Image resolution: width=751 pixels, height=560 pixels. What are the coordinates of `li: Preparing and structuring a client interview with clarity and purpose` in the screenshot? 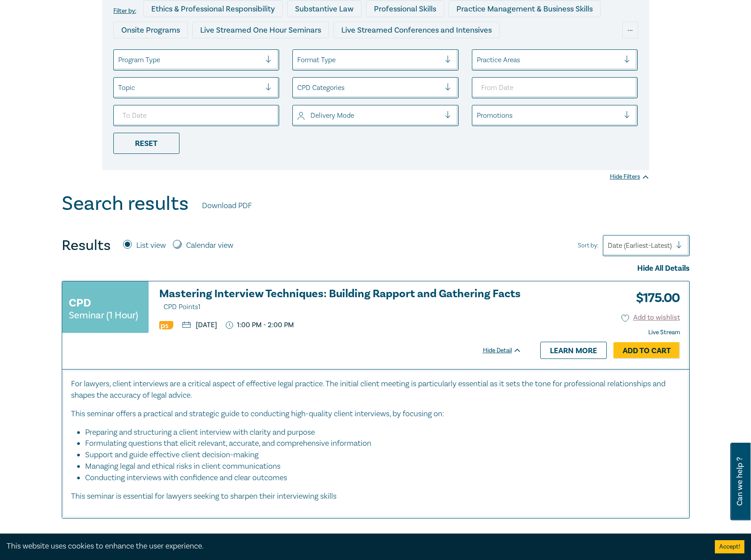 It's located at (379, 432).